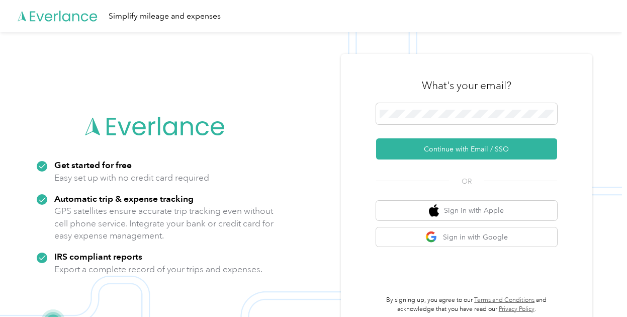 The width and height of the screenshot is (627, 317). Describe the element at coordinates (132, 177) in the screenshot. I see `p: Easy set up with no credit card required` at that location.